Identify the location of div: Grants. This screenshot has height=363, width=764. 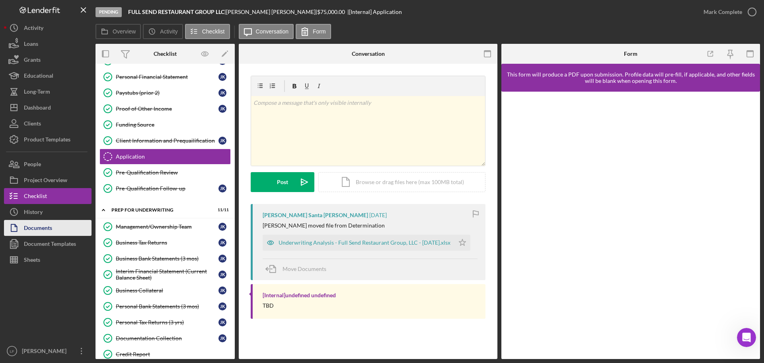
(32, 60).